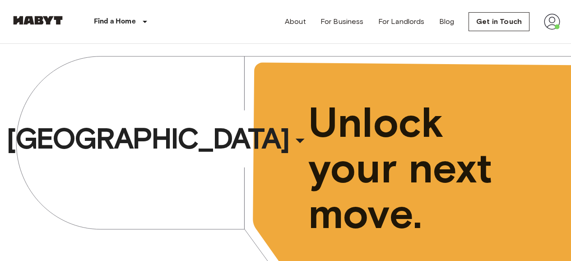 Image resolution: width=571 pixels, height=261 pixels. Describe the element at coordinates (422, 168) in the screenshot. I see `span: Unlock your next move.` at that location.